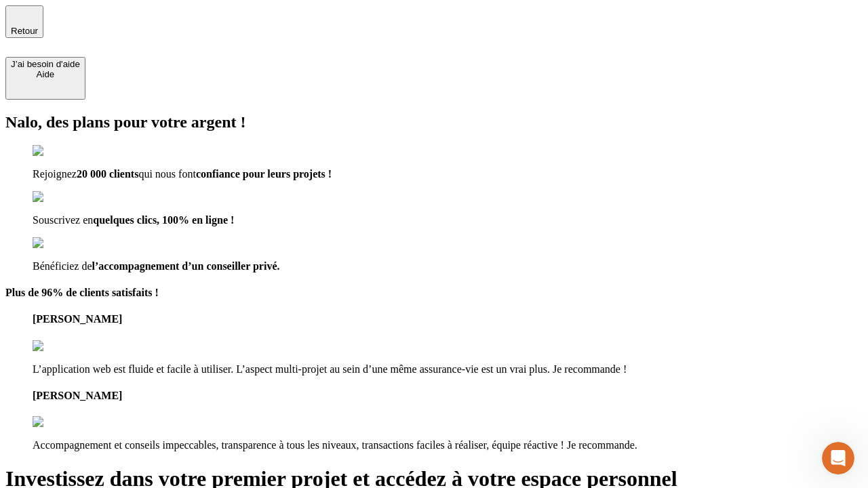 The height and width of the screenshot is (488, 868). I want to click on span: Retour, so click(24, 30).